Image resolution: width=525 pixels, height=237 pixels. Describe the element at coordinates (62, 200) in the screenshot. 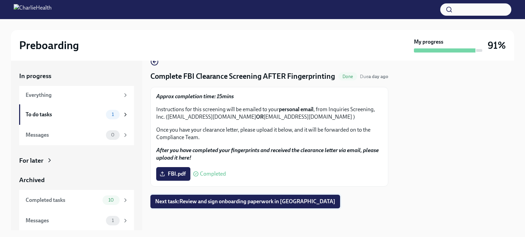

I see `div: Completed tasks` at that location.